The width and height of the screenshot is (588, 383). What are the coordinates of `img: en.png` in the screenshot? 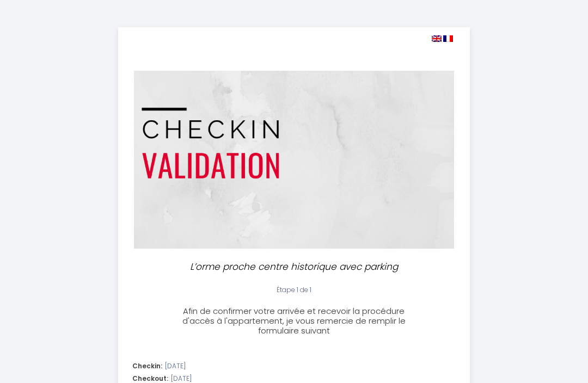 It's located at (437, 38).